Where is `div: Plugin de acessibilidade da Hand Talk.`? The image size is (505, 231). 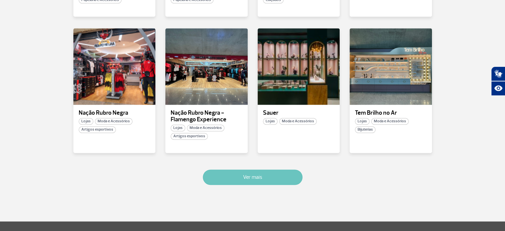 div: Plugin de acessibilidade da Hand Talk. is located at coordinates (499, 81).